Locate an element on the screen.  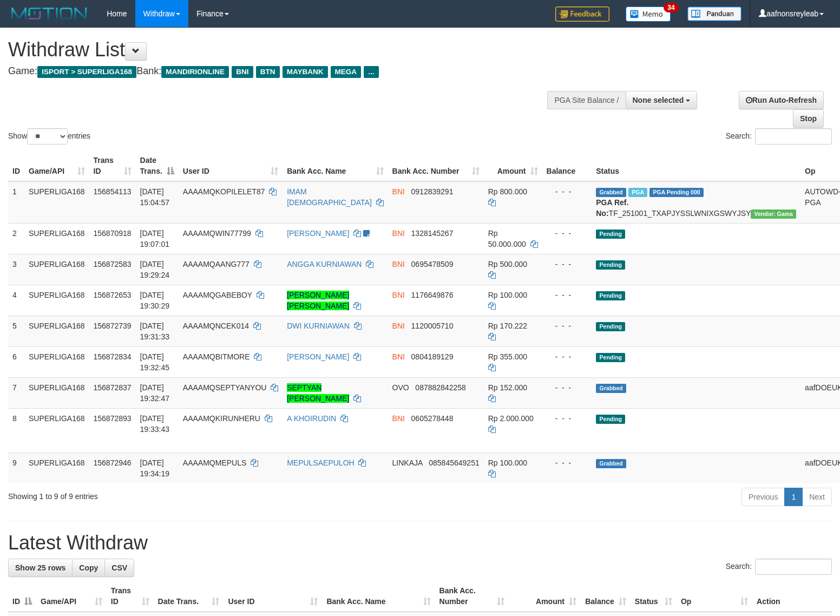
th: ID is located at coordinates (16, 166).